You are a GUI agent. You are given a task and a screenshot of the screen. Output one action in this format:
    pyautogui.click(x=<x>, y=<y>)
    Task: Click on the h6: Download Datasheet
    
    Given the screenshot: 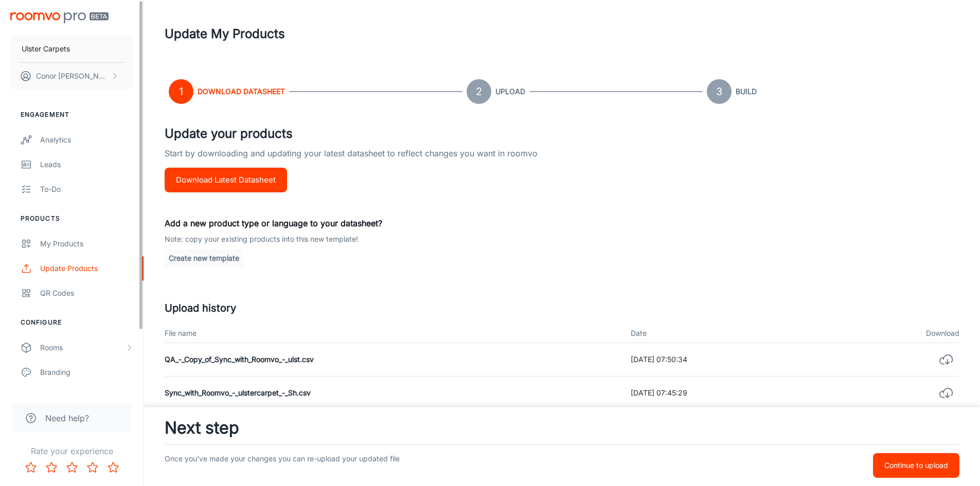 What is the action you would take?
    pyautogui.click(x=242, y=91)
    